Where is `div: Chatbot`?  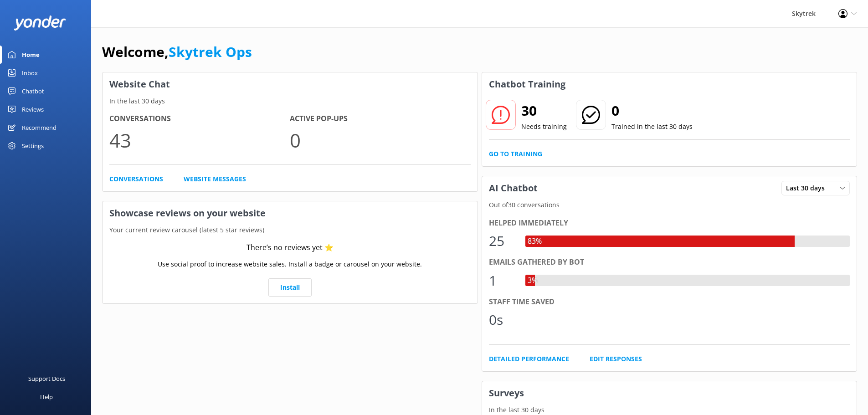 div: Chatbot is located at coordinates (33, 91).